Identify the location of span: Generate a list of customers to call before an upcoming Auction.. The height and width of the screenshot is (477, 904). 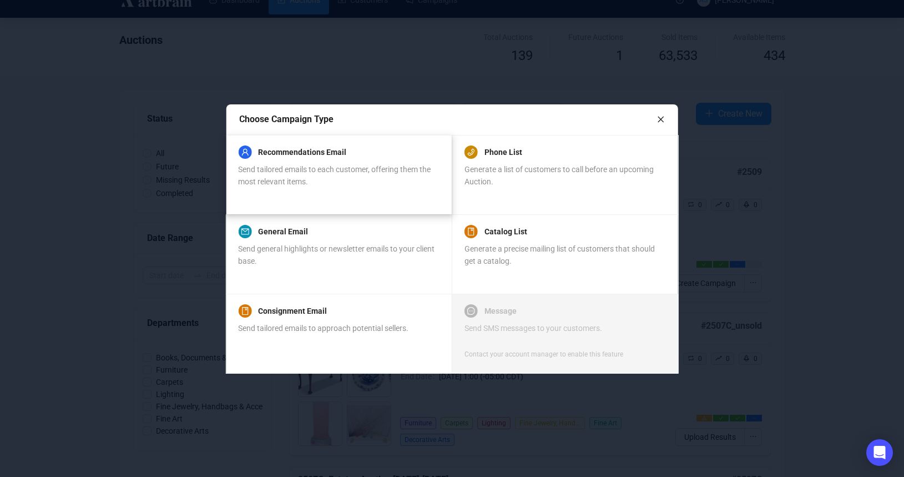
(559, 175).